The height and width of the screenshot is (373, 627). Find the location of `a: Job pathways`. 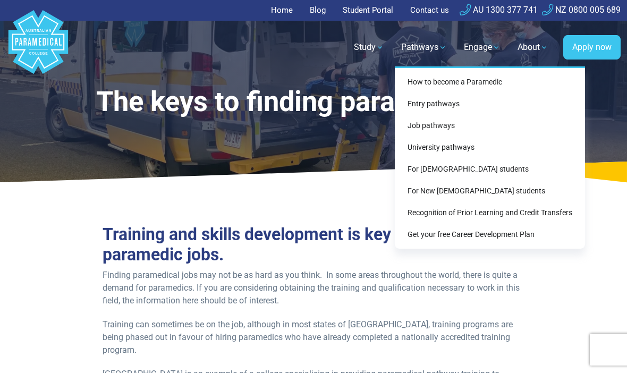

a: Job pathways is located at coordinates (490, 125).